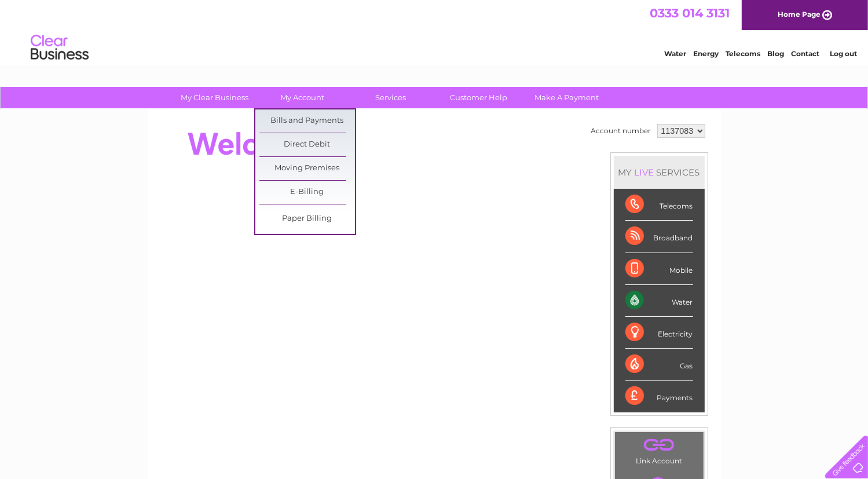 The height and width of the screenshot is (479, 868). What do you see at coordinates (659, 301) in the screenshot?
I see `div: Water` at bounding box center [659, 301].